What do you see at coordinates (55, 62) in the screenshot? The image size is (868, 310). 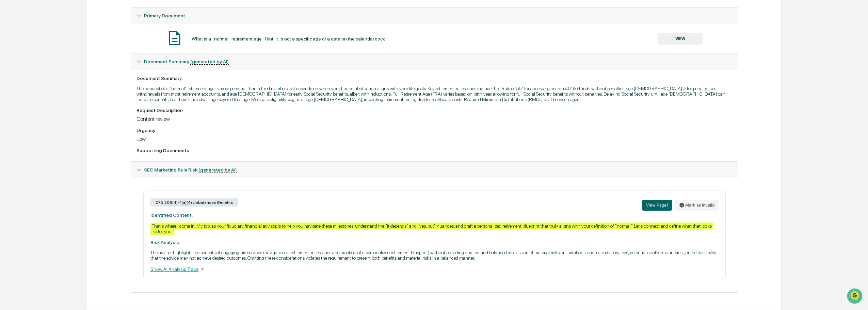 I see `div: We're available if you need us!` at bounding box center [55, 62].